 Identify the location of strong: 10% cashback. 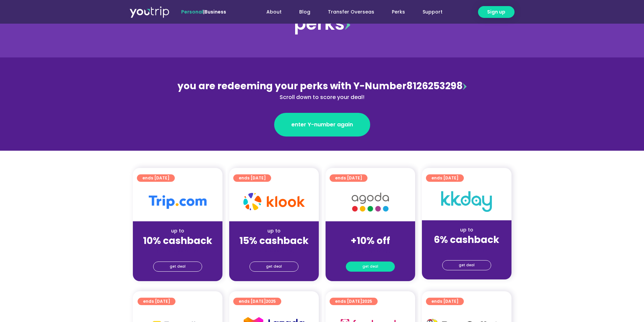
(178, 241).